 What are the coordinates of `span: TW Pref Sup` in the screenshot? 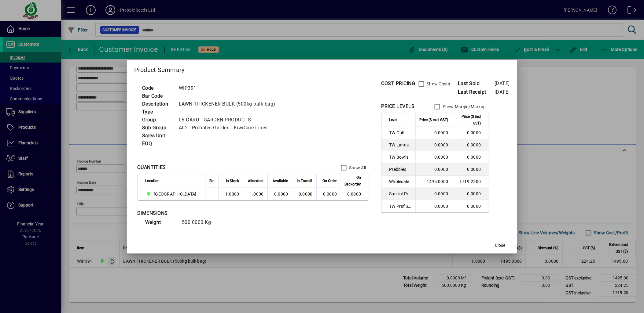 It's located at (400, 206).